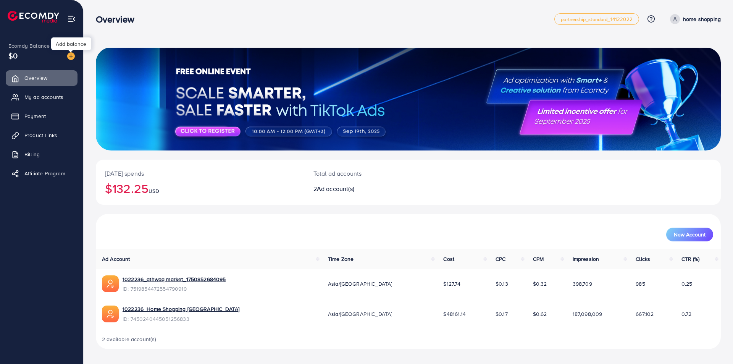 The height and width of the screenshot is (364, 733). Describe the element at coordinates (582, 284) in the screenshot. I see `span: 398,709` at that location.